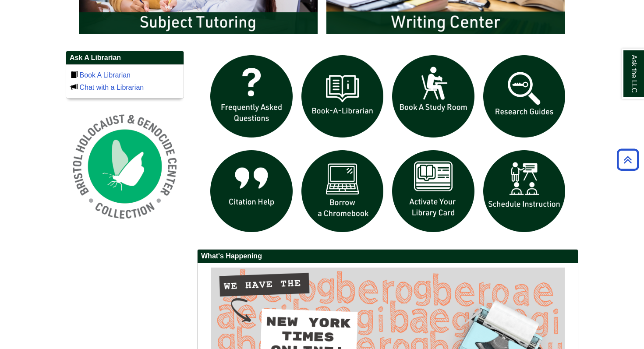  I want to click on h2: Ask A Librarian, so click(125, 58).